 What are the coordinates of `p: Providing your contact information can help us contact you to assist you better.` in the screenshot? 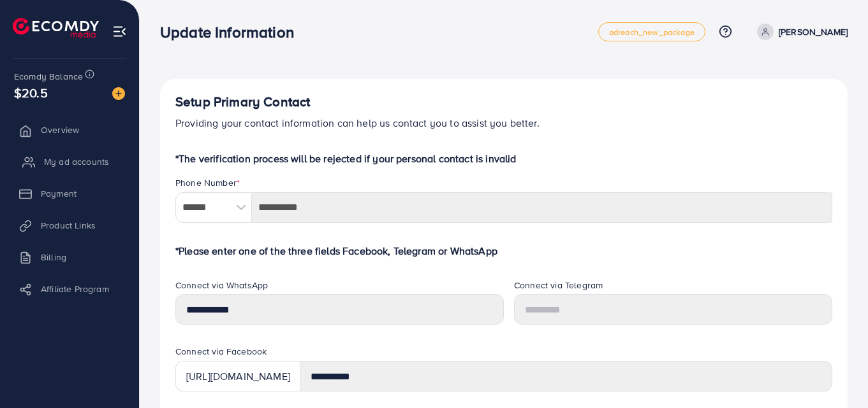 It's located at (504, 123).